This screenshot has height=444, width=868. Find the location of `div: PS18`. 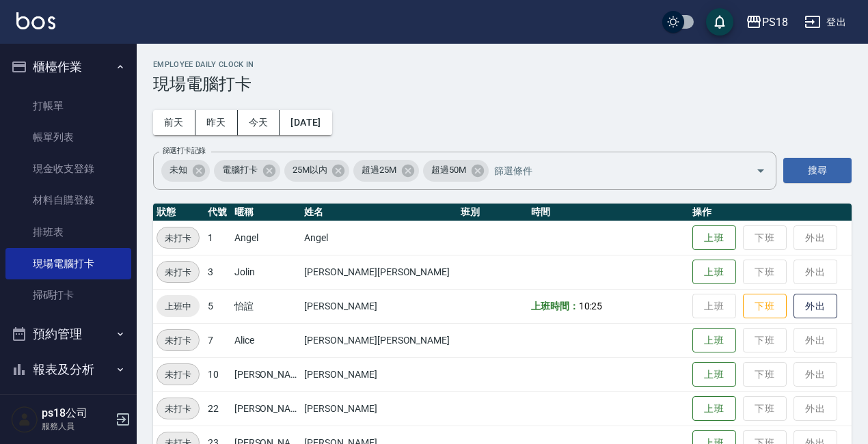

div: PS18 is located at coordinates (775, 22).